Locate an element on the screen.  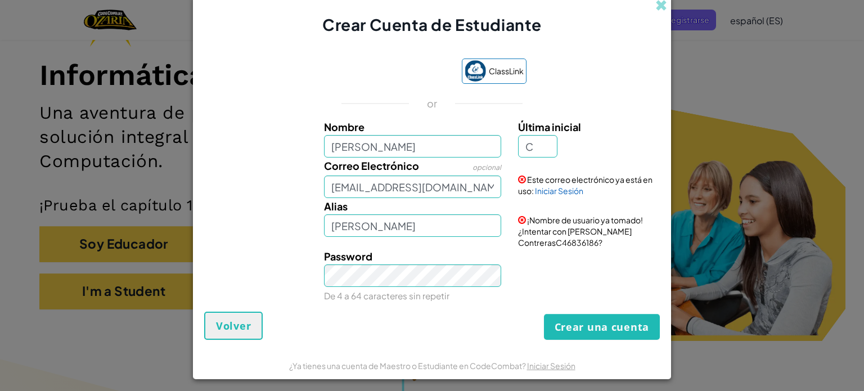
span: Password is located at coordinates (348, 256).